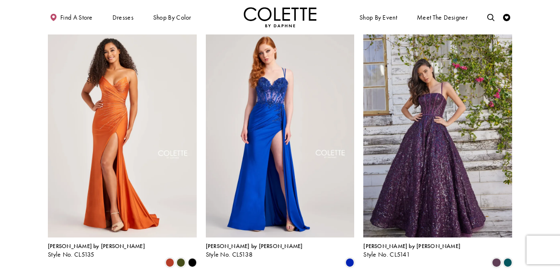  Describe the element at coordinates (280, 17) in the screenshot. I see `img: Colette by Daphne` at that location.